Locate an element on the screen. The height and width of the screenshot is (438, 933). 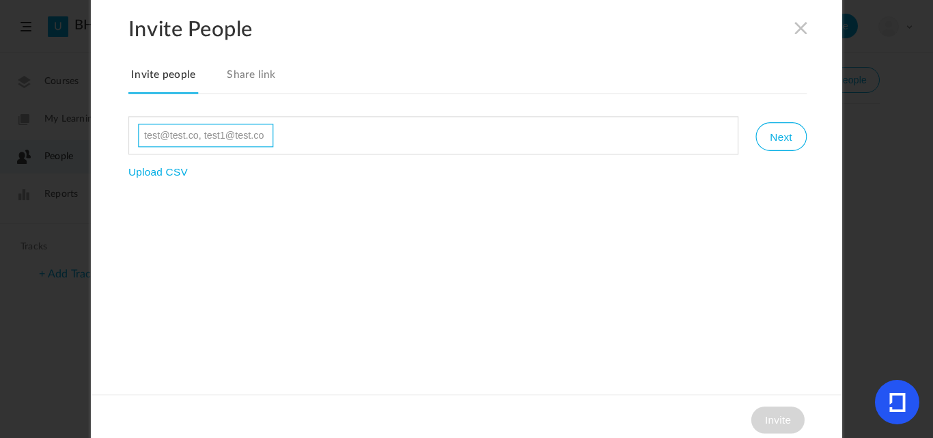
input: test@test.co, test1@test.co is located at coordinates (206, 135).